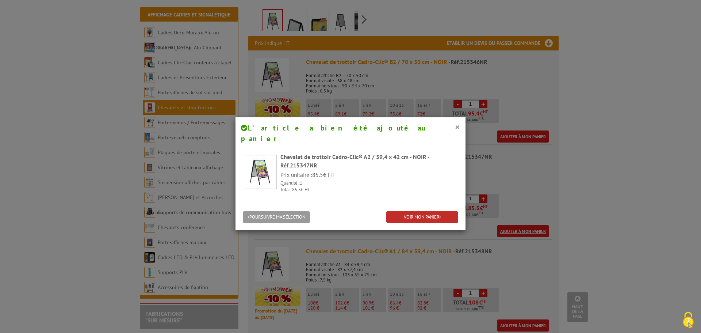 Image resolution: width=701 pixels, height=333 pixels. I want to click on img: Cookies (fenêtre modale), so click(688, 320).